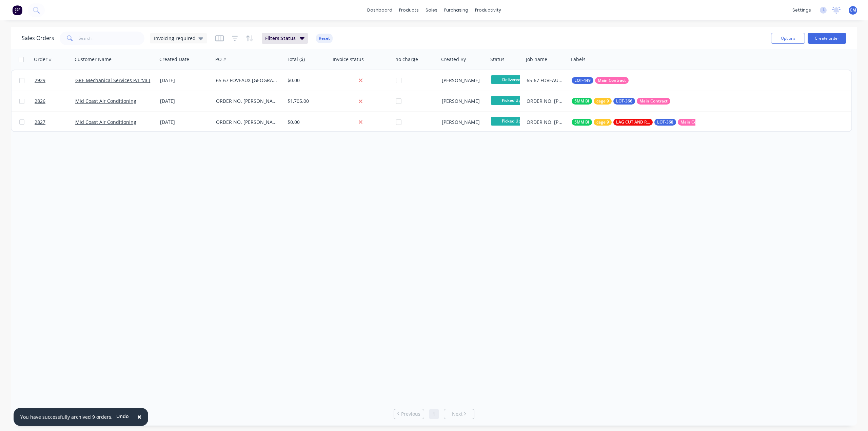  I want to click on span: LAG CUT AND READY, so click(633, 122).